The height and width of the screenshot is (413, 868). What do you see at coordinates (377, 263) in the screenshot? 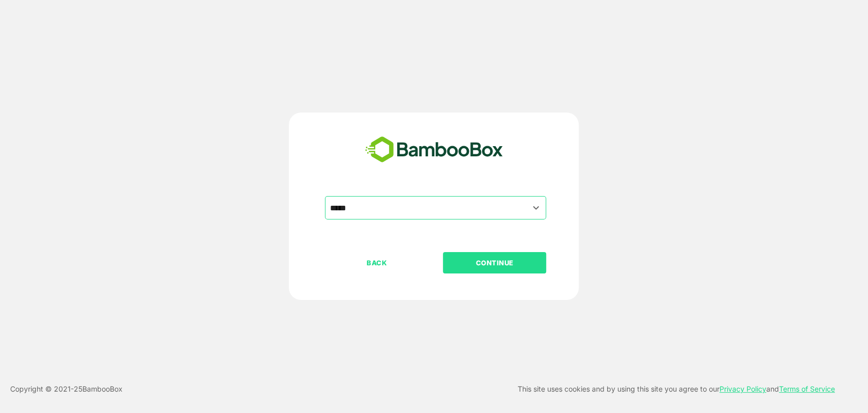
I see `p: BACK` at bounding box center [377, 263].